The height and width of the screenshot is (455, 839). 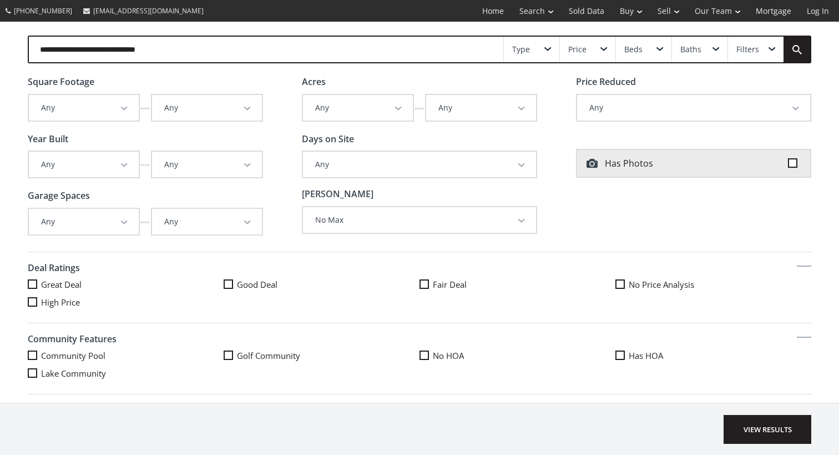 I want to click on label: Community Pool, so click(x=125, y=355).